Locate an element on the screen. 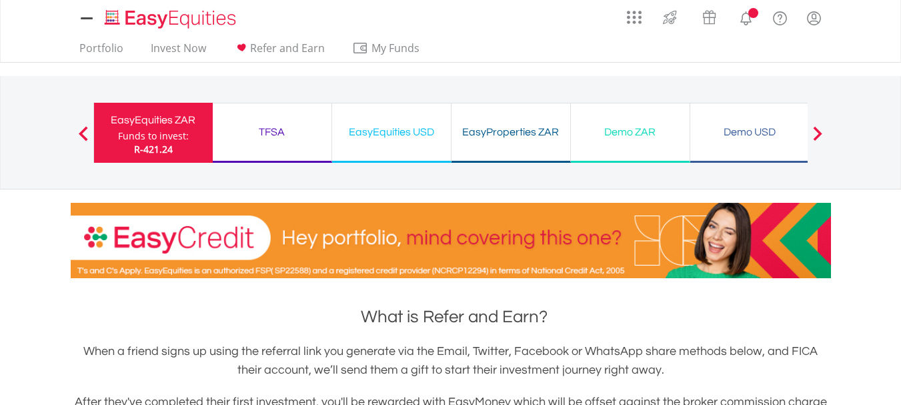 The width and height of the screenshot is (901, 405). div: EasyEquities ZAR is located at coordinates (153, 120).